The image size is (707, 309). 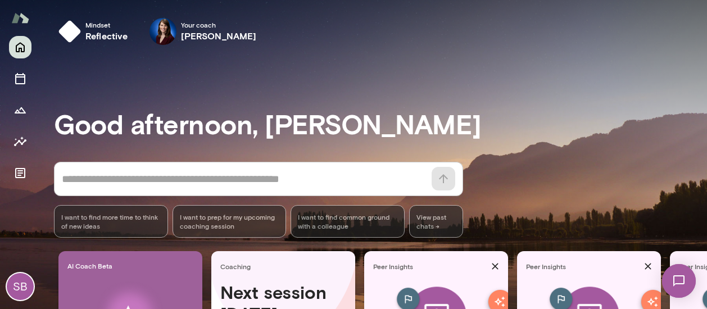 I want to click on img: Julie Rollauer, so click(x=163, y=31).